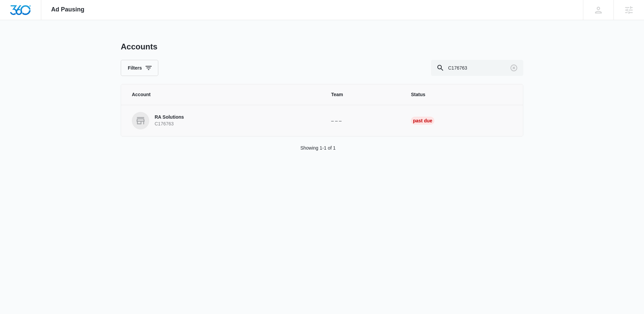  I want to click on h1: Accounts, so click(139, 47).